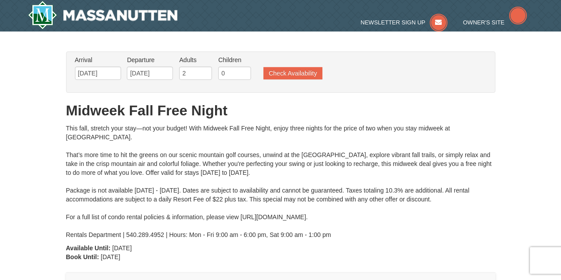 This screenshot has height=280, width=561. I want to click on strong: Available Until:, so click(88, 248).